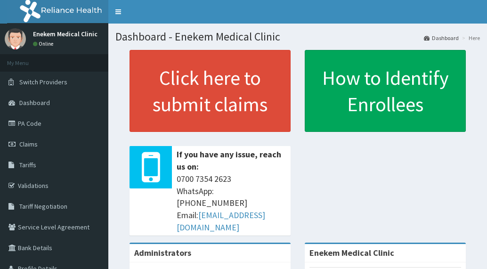  What do you see at coordinates (352, 253) in the screenshot?
I see `strong: Enekem Medical Clinic` at bounding box center [352, 253].